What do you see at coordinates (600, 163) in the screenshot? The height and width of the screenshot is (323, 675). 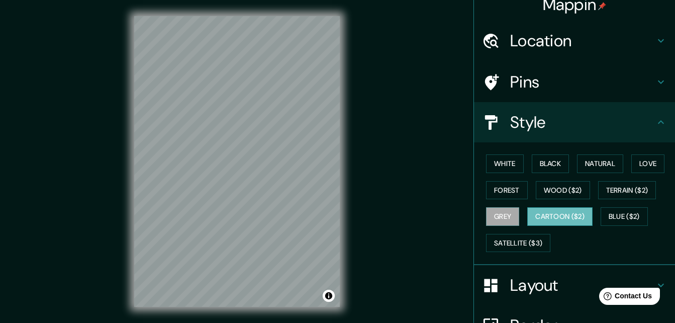 I see `button: Natural` at bounding box center [600, 163].